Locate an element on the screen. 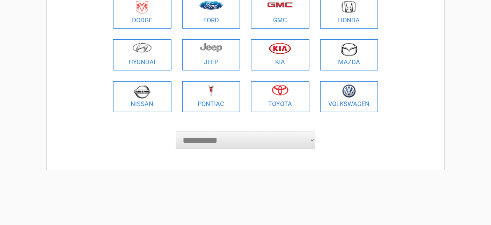  a: Volkswagen is located at coordinates (349, 97).